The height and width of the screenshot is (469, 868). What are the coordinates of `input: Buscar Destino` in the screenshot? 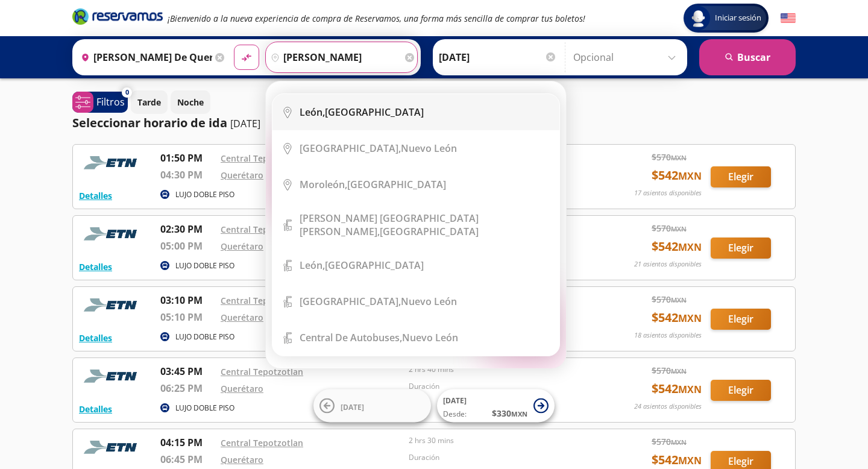 It's located at (334, 57).